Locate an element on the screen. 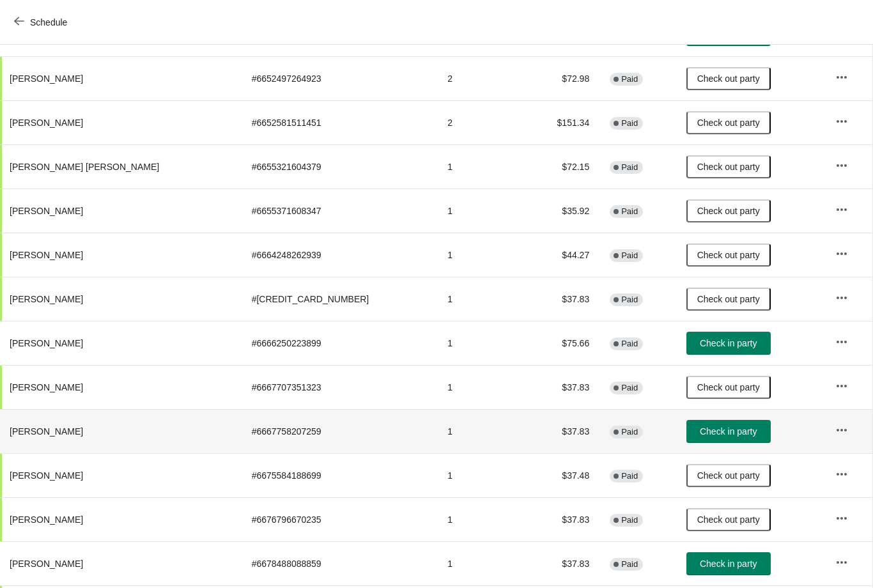  td: # 6652581511451 is located at coordinates (339, 122).